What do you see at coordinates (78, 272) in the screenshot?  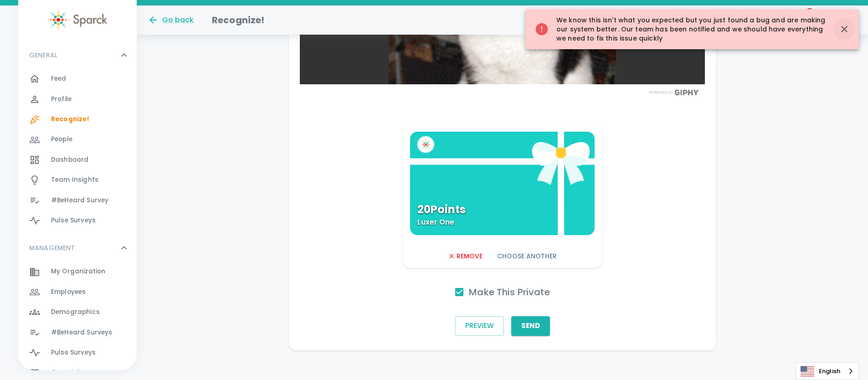 I see `div: My Organization` at bounding box center [78, 272].